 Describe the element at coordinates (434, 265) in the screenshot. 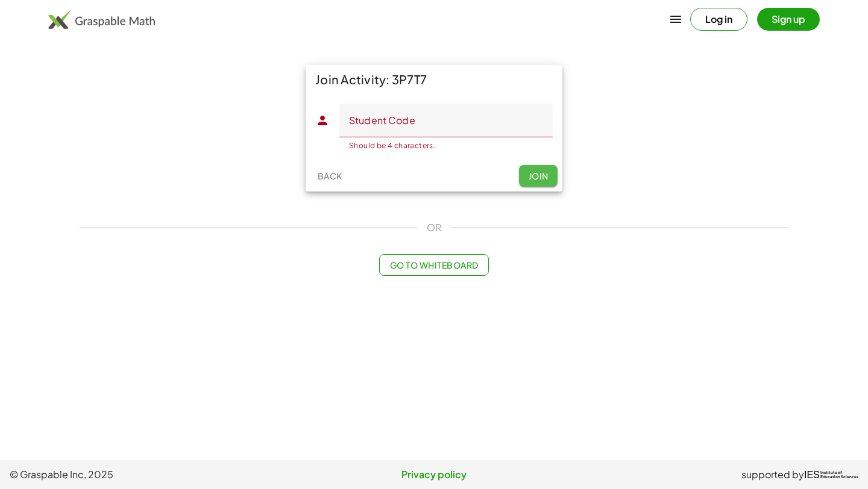

I see `span: Go to Whiteboard` at that location.